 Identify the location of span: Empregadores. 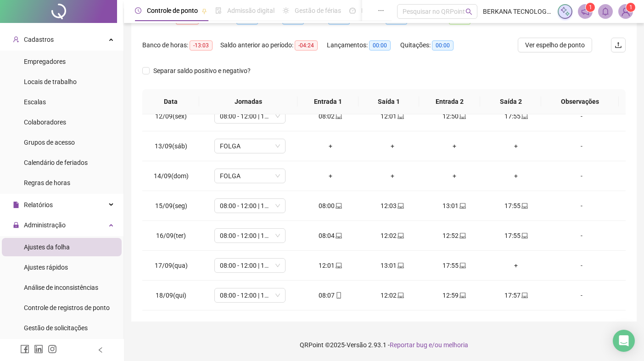
(44, 61).